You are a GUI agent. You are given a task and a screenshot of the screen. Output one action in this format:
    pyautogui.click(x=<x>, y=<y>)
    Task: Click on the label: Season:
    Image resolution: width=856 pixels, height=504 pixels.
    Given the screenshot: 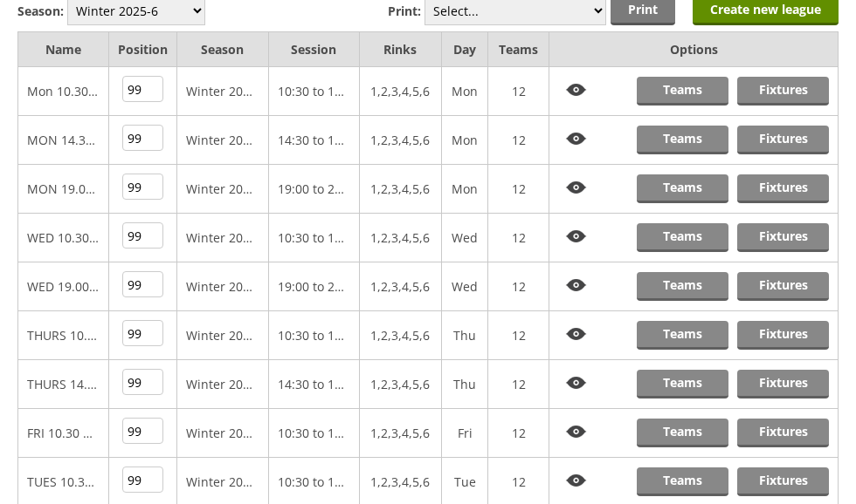 What is the action you would take?
    pyautogui.click(x=40, y=10)
    